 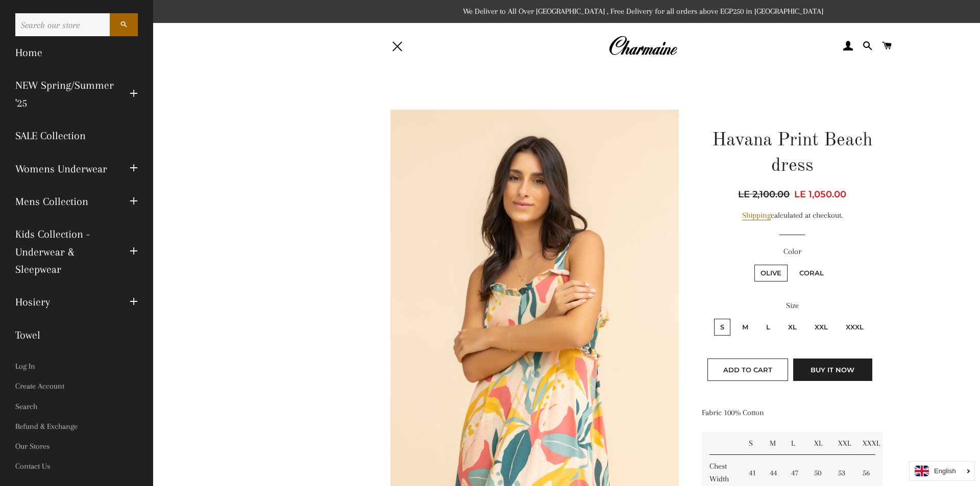 What do you see at coordinates (756, 215) in the screenshot?
I see `a: Shipping` at bounding box center [756, 215].